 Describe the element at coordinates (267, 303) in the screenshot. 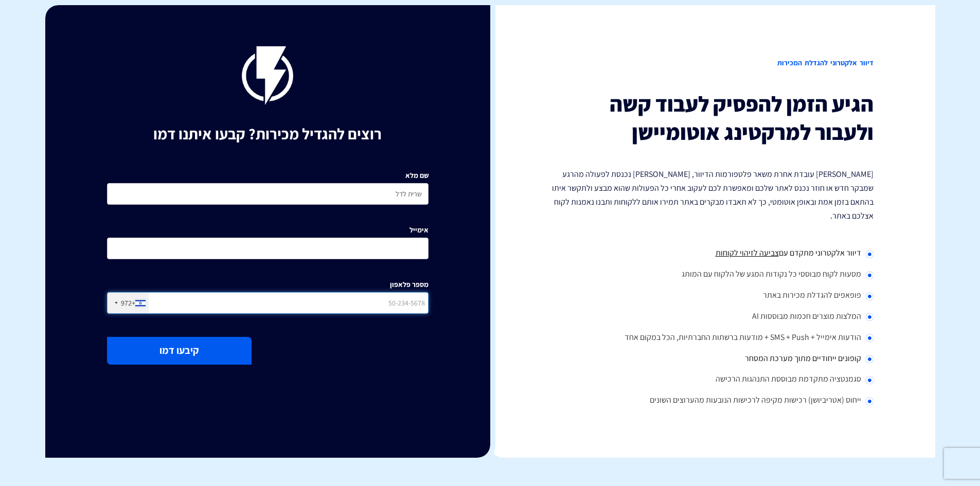

I see `input: 50-234-5678` at that location.